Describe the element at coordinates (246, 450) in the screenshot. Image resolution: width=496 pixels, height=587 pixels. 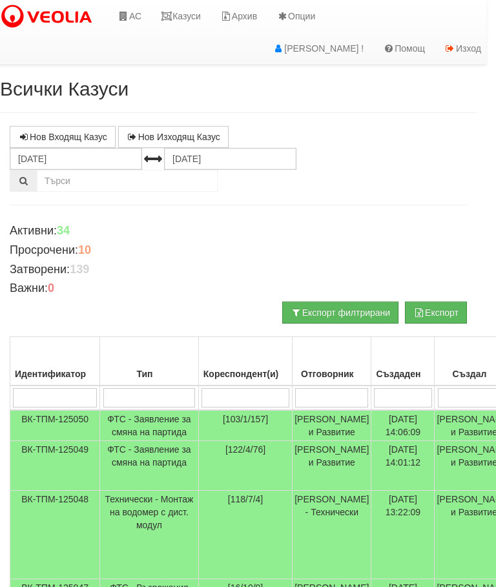
I see `span: [122/4/76]` at that location.